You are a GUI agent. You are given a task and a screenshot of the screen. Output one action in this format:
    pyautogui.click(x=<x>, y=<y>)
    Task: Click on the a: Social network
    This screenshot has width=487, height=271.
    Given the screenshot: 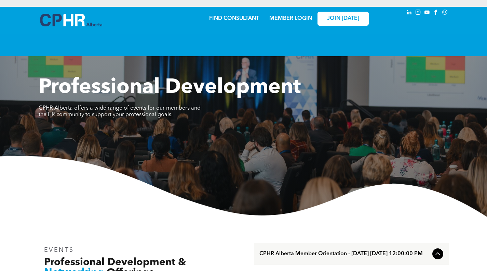 What is the action you would take?
    pyautogui.click(x=445, y=13)
    